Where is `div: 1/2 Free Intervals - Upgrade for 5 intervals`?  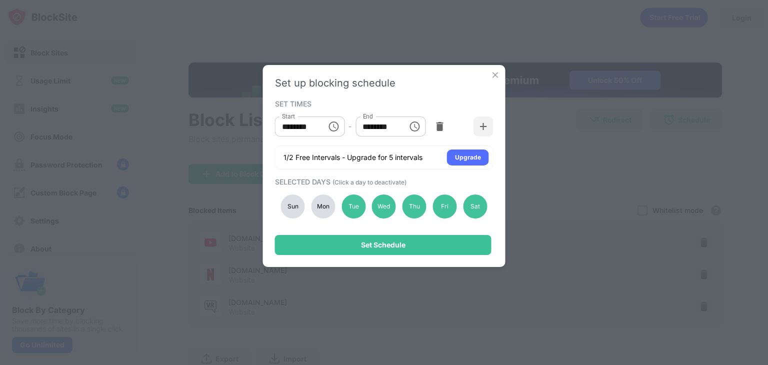 div: 1/2 Free Intervals - Upgrade for 5 intervals is located at coordinates (353, 158).